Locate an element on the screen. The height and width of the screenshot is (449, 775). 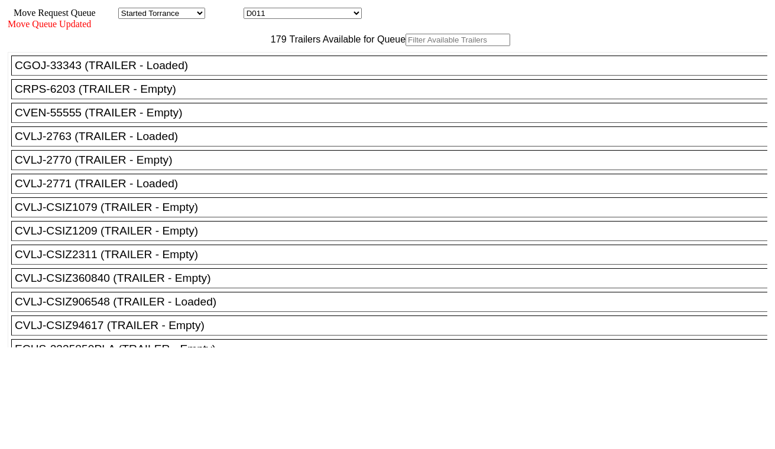
div: CGOJ-33343 (TRAILER - Loaded) is located at coordinates (394, 66).